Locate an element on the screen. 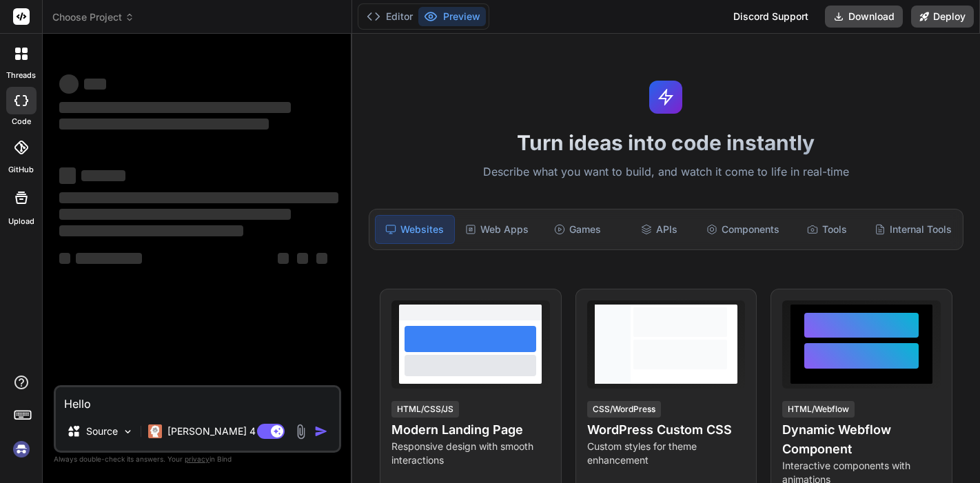 The width and height of the screenshot is (980, 483). span: Choose Project is located at coordinates (93, 18).